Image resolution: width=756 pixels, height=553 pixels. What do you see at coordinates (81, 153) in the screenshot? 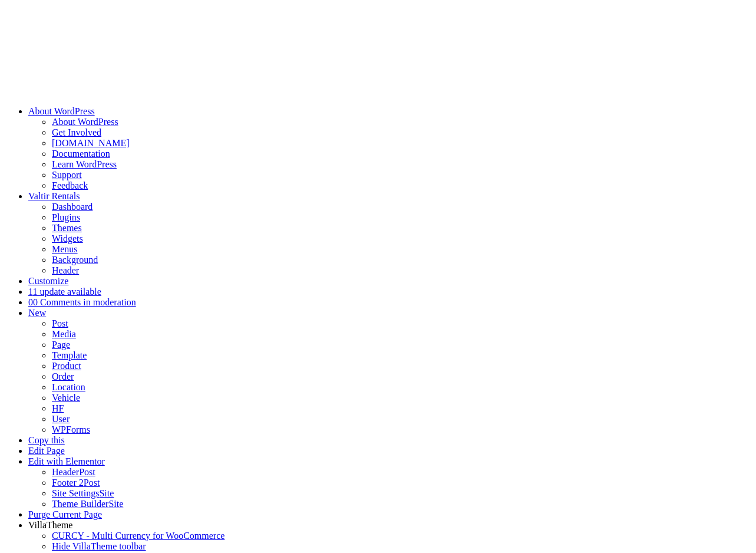
I see `a: Documentation` at bounding box center [81, 153].